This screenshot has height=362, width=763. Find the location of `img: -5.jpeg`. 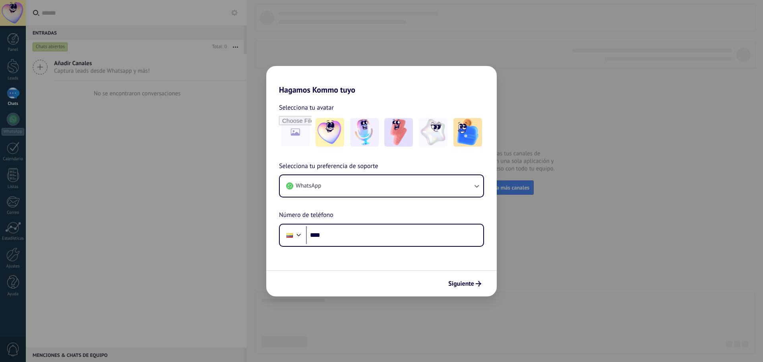

img: -5.jpeg is located at coordinates (468, 132).